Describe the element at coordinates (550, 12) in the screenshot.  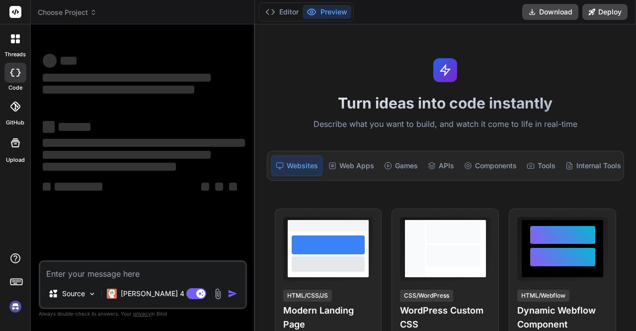
I see `button: Download` at that location.